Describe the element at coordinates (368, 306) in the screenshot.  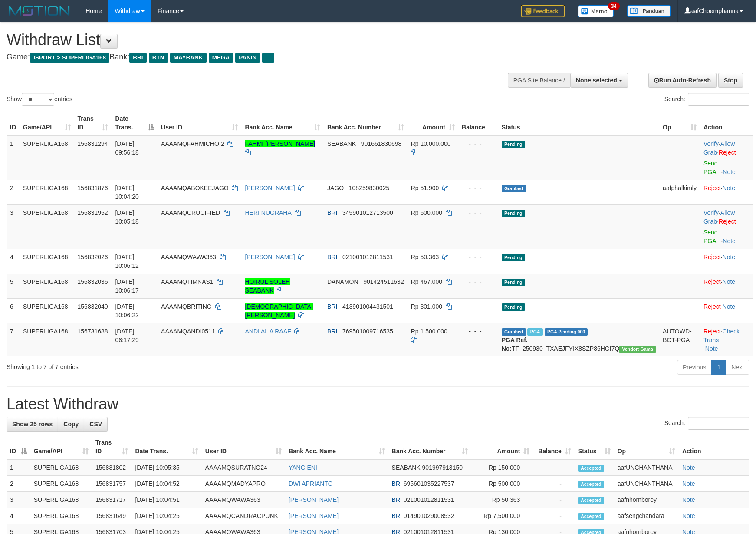
I see `span: Copy 413901004431501 to clipboard` at that location.